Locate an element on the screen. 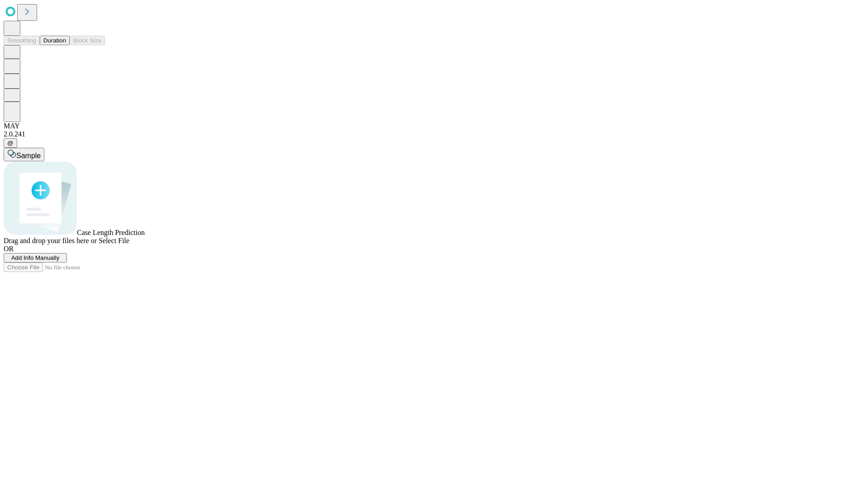 This screenshot has height=488, width=868. button: Smoothing is located at coordinates (22, 40).